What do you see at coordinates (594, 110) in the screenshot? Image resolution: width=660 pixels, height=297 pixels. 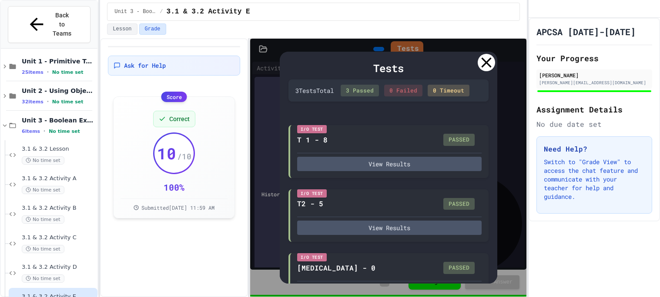 I see `h2: Assignment Details` at bounding box center [594, 110].